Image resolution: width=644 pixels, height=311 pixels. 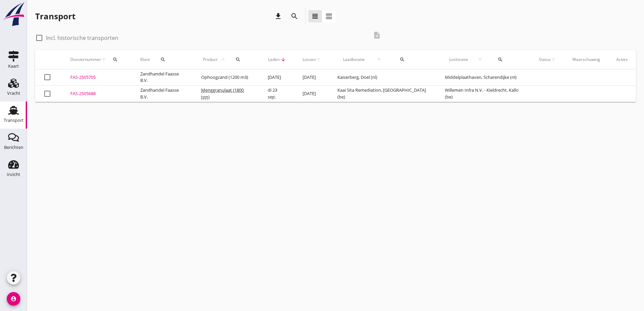 I want to click on div: Vracht, so click(x=14, y=93).